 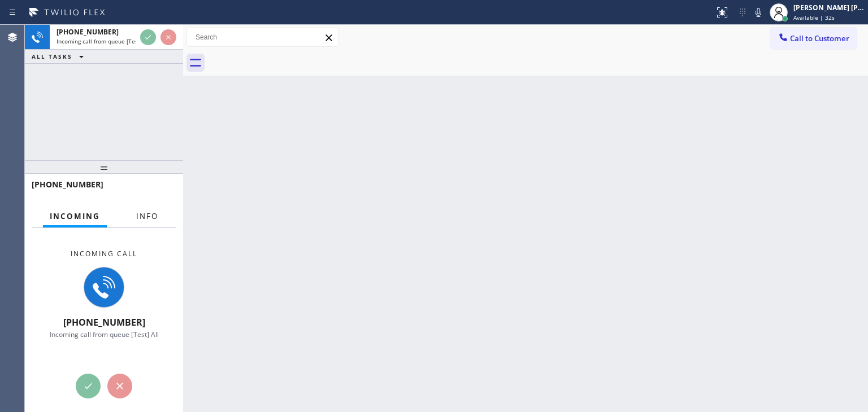 I want to click on button: Call to Customer, so click(x=813, y=38).